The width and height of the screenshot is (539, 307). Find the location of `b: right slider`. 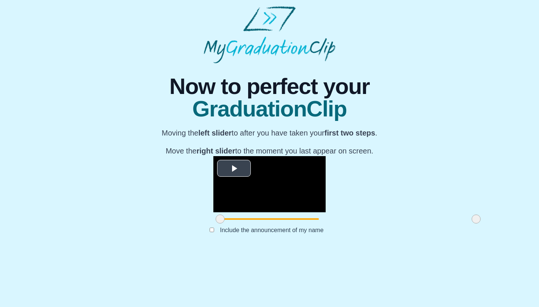

b: right slider is located at coordinates (216, 151).